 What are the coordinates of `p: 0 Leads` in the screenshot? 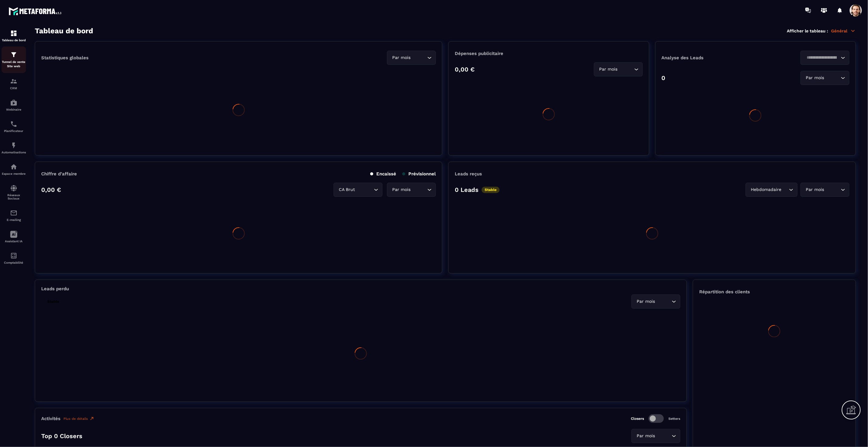 It's located at (467, 190).